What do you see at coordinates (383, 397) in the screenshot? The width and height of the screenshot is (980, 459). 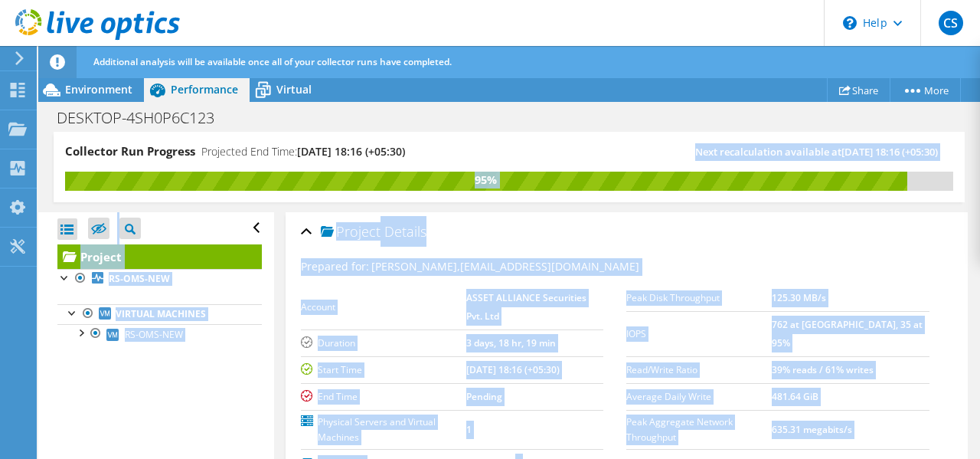 I see `label: End Time` at bounding box center [383, 397].